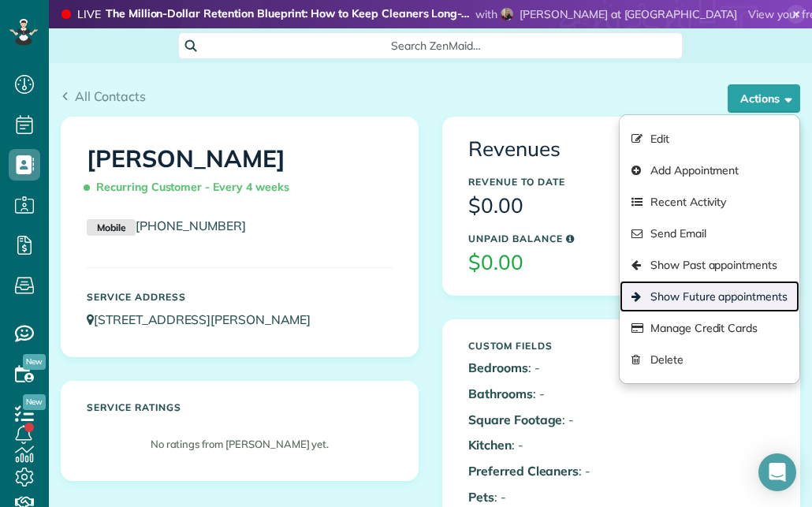 The image size is (812, 507). I want to click on h5: Unpaid Balance, so click(621, 238).